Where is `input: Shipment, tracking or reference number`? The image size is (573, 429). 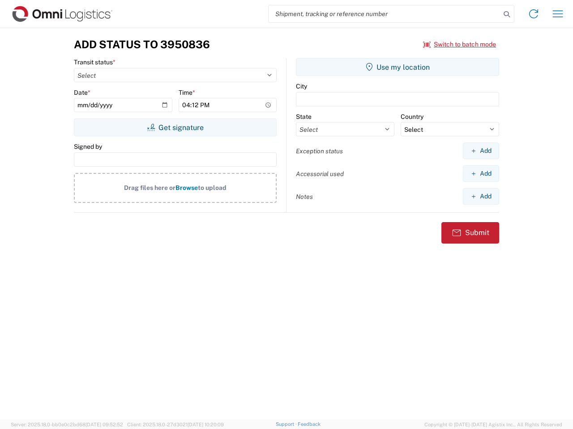 input: Shipment, tracking or reference number is located at coordinates (384, 14).